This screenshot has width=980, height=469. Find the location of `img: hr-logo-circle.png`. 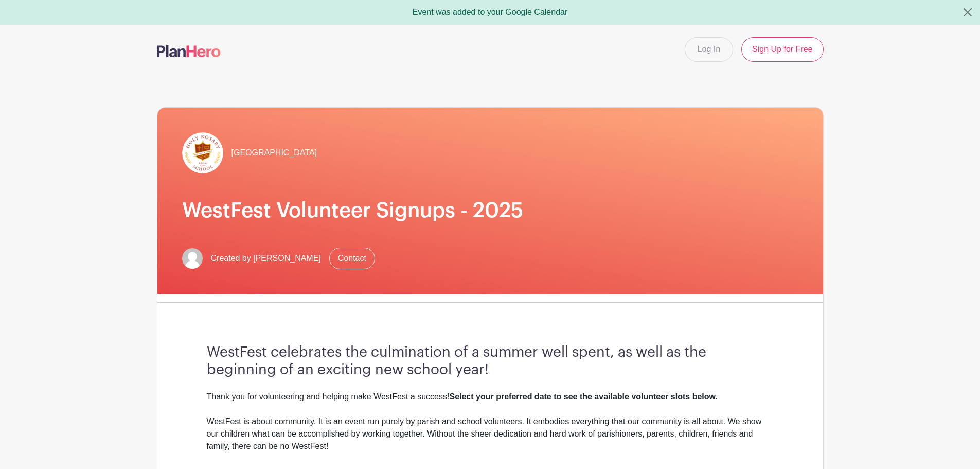

img: hr-logo-circle.png is located at coordinates (203, 152).